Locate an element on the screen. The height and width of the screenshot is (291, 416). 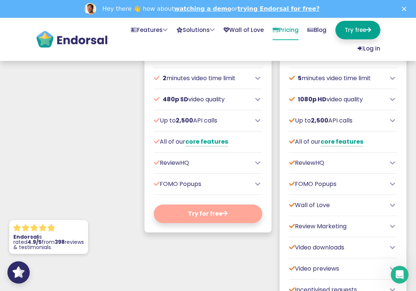
b: trying Endorsal for free? is located at coordinates (278, 9).